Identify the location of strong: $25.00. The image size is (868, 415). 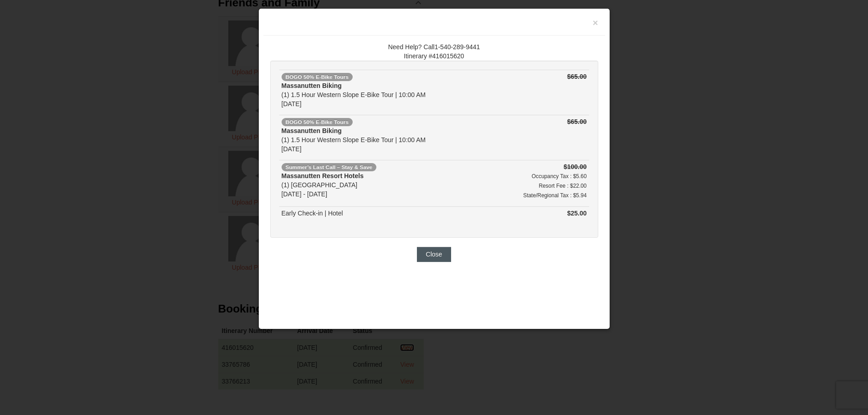
(577, 213).